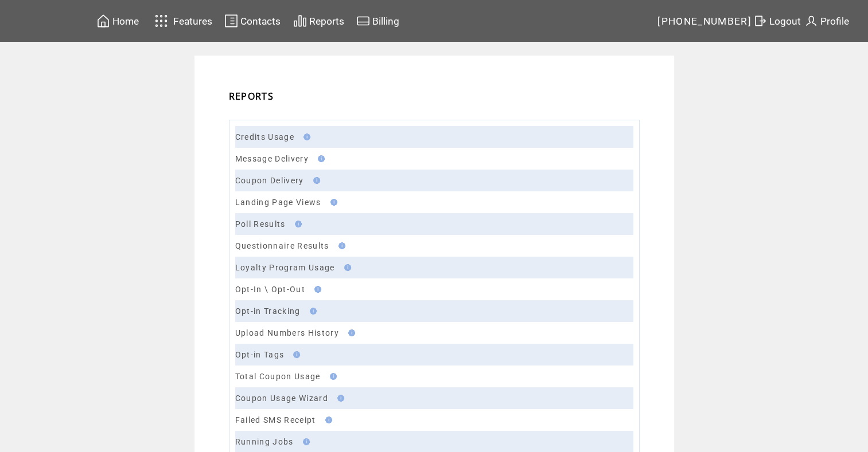 The height and width of the screenshot is (452, 868). Describe the element at coordinates (319, 21) in the screenshot. I see `a: Reports` at that location.